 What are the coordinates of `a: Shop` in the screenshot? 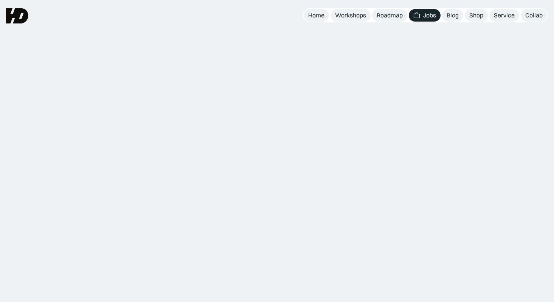 It's located at (476, 15).